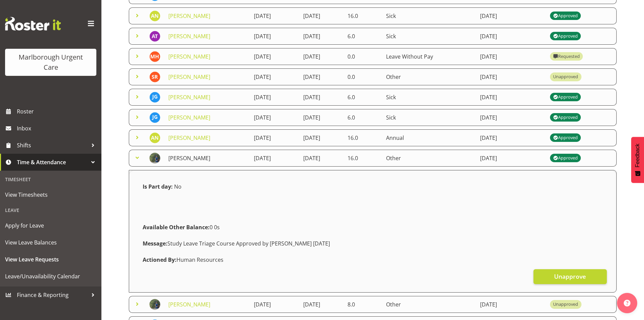  What do you see at coordinates (50, 195) in the screenshot?
I see `span: View Timesheets` at bounding box center [50, 195].